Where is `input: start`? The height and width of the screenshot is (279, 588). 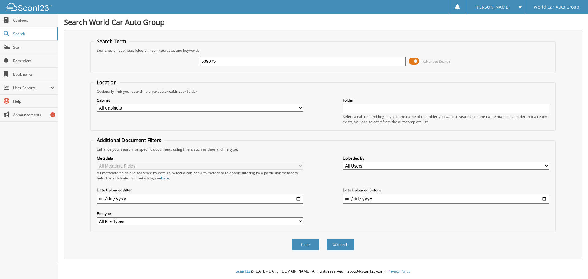
input: start is located at coordinates (200, 199).